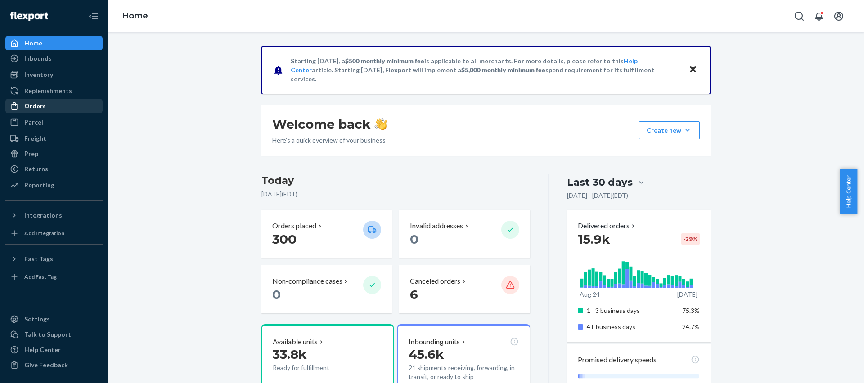 The image size is (864, 383). Describe the element at coordinates (37, 319) in the screenshot. I see `div: Settings` at that location.